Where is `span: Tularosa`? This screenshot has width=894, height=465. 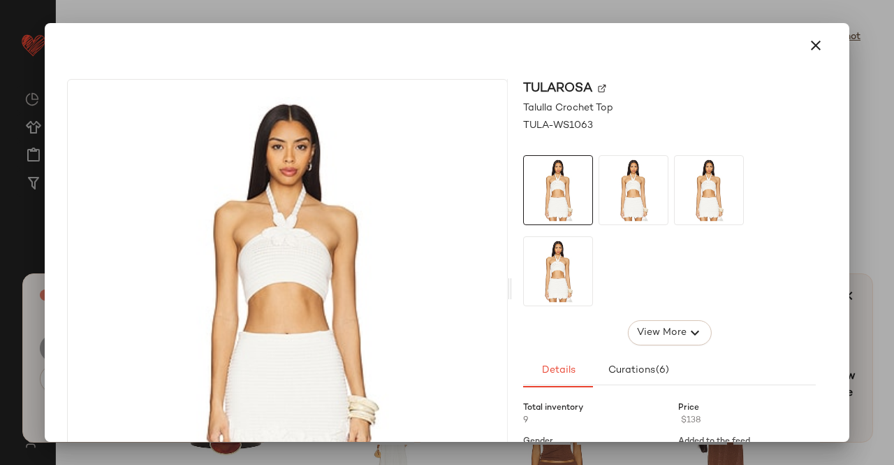
span: Tularosa is located at coordinates (558, 88).